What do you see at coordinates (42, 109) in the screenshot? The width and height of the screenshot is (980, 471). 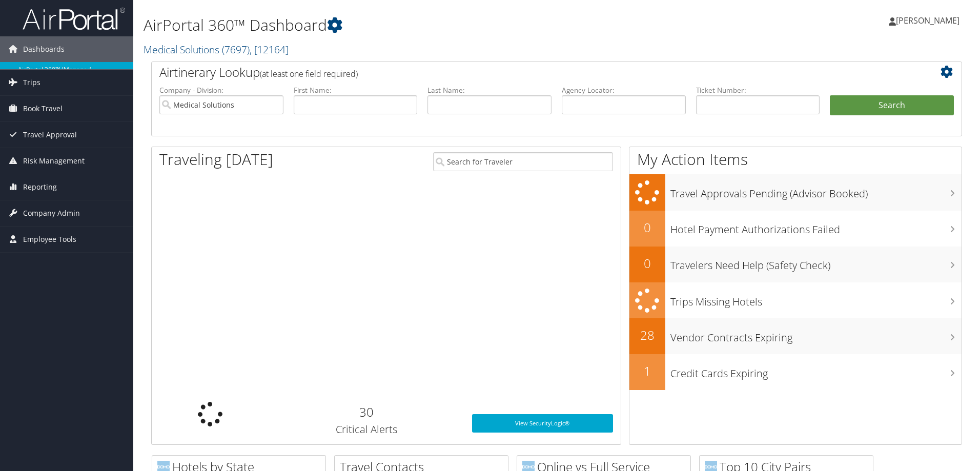 I see `span: Book Travel` at bounding box center [42, 109].